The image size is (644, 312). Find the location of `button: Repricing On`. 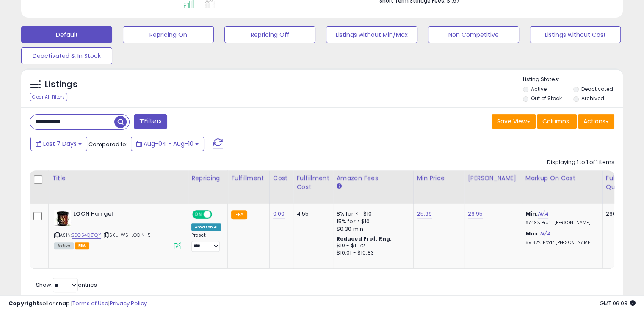

button: Repricing On is located at coordinates (168, 34).